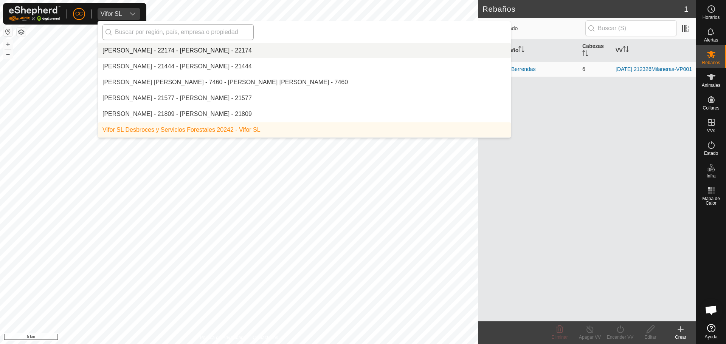  What do you see at coordinates (710, 17) in the screenshot?
I see `span: Horarios` at bounding box center [710, 17].